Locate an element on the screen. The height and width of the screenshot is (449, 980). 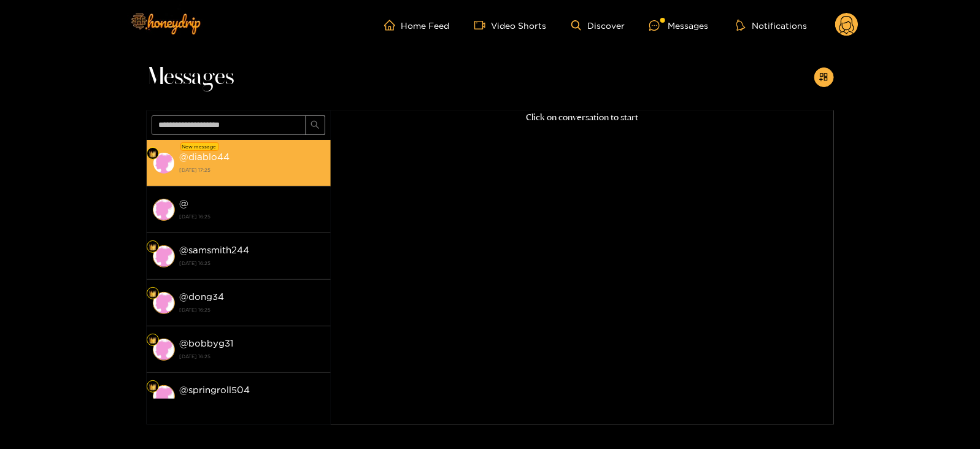
span: appstore-add is located at coordinates (823, 77).